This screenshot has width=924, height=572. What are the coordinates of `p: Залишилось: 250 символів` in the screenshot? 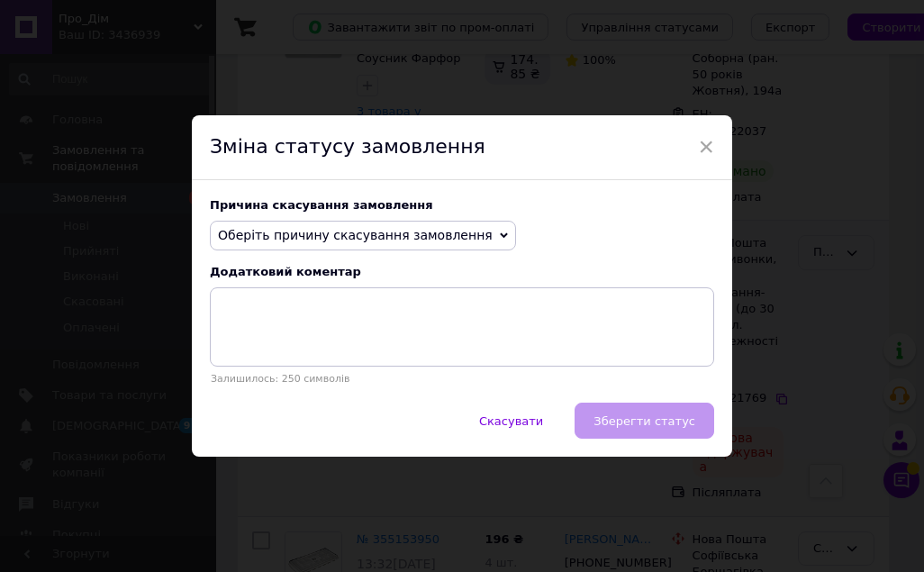 It's located at (462, 379).